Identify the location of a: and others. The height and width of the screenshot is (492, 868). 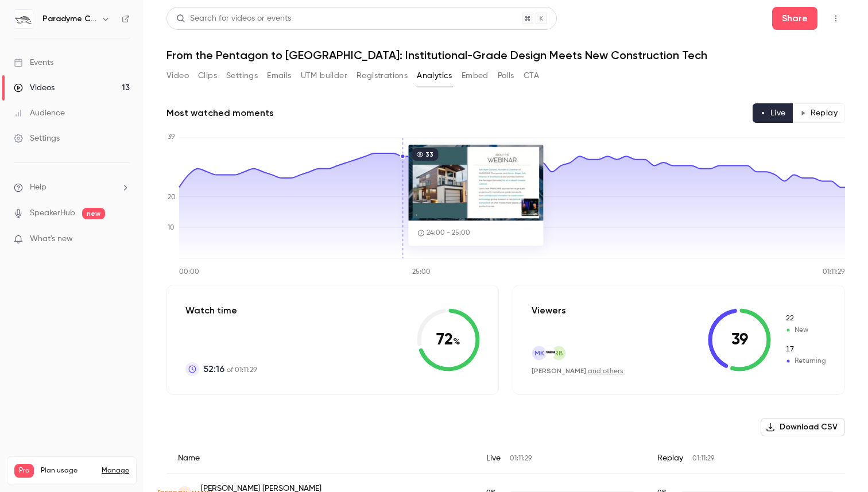
(606, 371).